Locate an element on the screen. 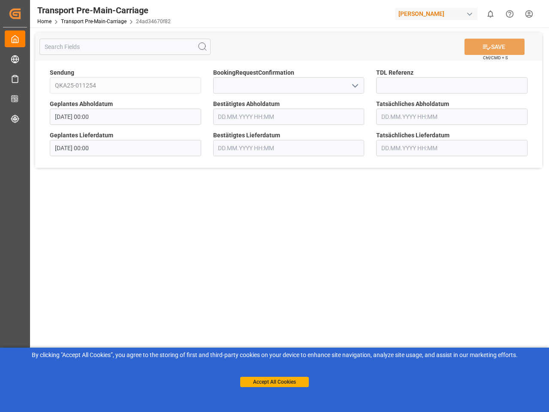 The width and height of the screenshot is (549, 412). div: Transport Pre-Main-Carriage is located at coordinates (104, 10).